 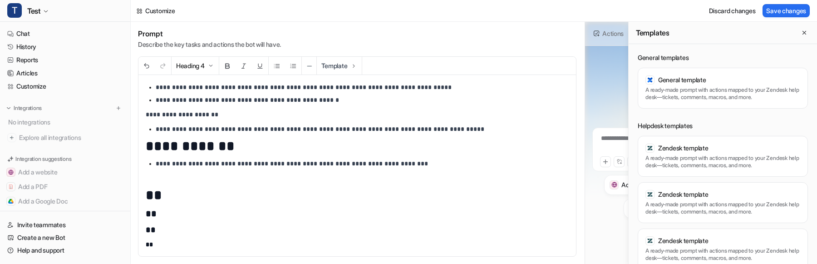 I want to click on span: Test, so click(x=34, y=11).